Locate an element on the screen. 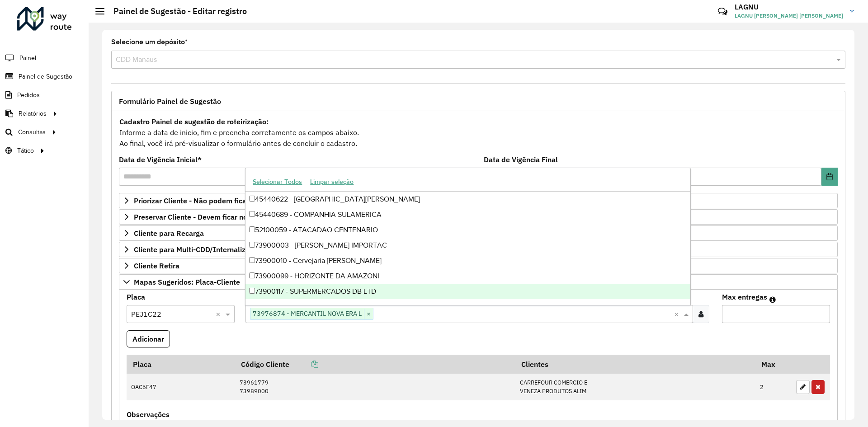  label: Placa is located at coordinates (135, 297).